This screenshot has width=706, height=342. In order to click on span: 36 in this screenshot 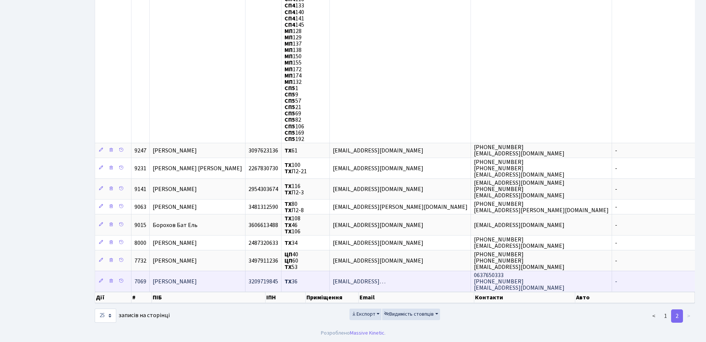, I will do `click(291, 282)`.